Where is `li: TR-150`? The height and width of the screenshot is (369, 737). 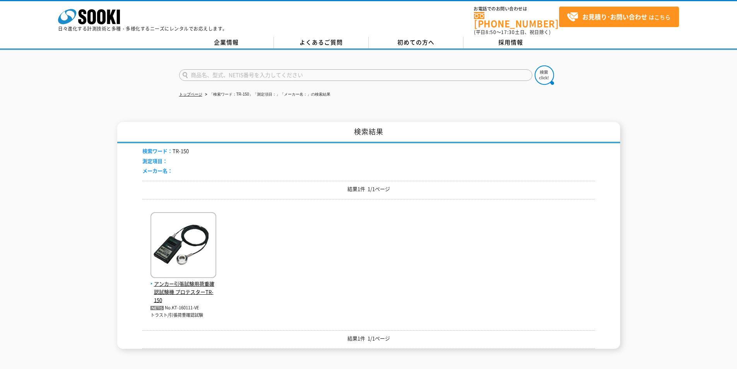
li: TR-150 is located at coordinates (166, 151).